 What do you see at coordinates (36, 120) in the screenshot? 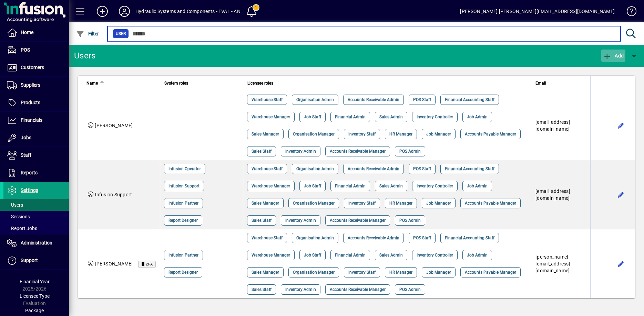
I see `a: Financials` at bounding box center [36, 120].